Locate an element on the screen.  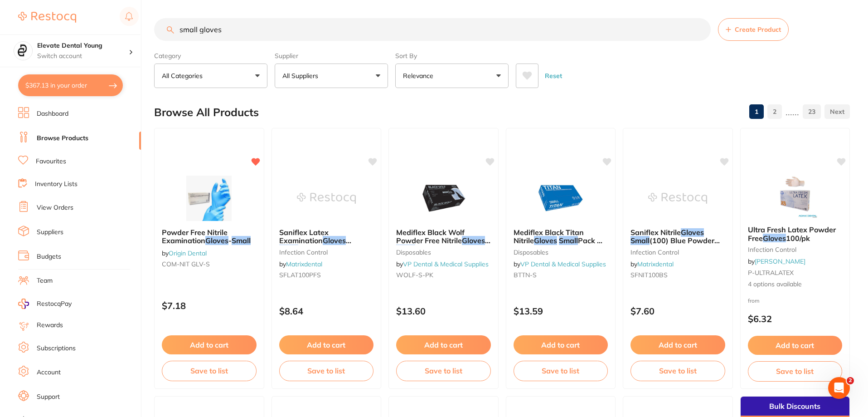
span: Mediflex Black Titan Nitrile is located at coordinates (548, 236).